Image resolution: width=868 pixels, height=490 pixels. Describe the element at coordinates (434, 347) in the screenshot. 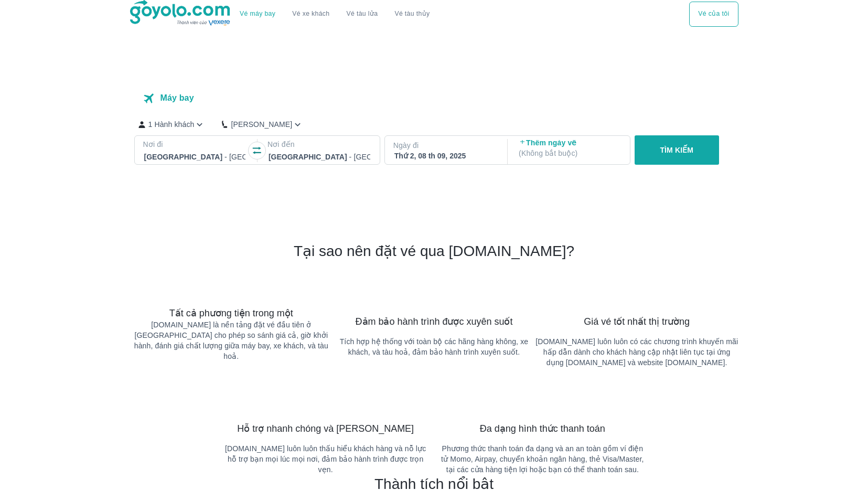

I see `p: Tích hợp hệ thống với toàn bộ các hãng hàng không, xe khách, và tàu hoả, đảm bảo hành trình xuyên...` at that location.